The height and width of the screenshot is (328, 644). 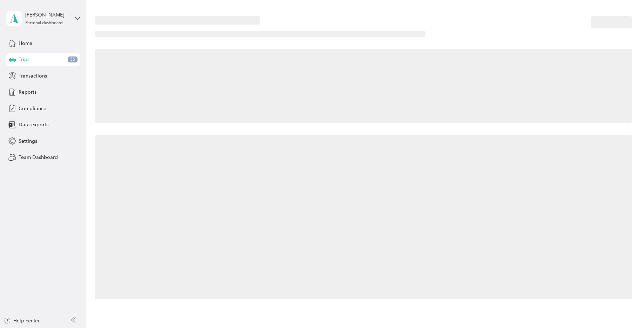 What do you see at coordinates (32, 109) in the screenshot?
I see `span: Compliance` at bounding box center [32, 109].